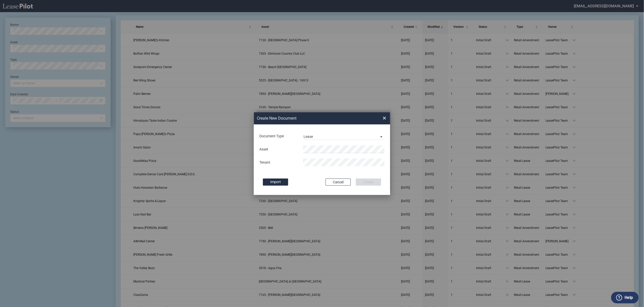 The width and height of the screenshot is (644, 307). I want to click on md-dialog: Create New ..., so click(322, 154).